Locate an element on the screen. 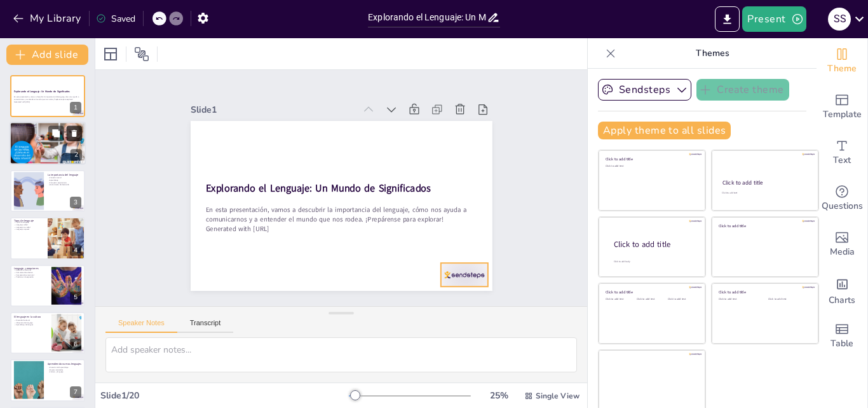 This screenshot has width=868, height=408. div: Slide 1 is located at coordinates (273, 109).